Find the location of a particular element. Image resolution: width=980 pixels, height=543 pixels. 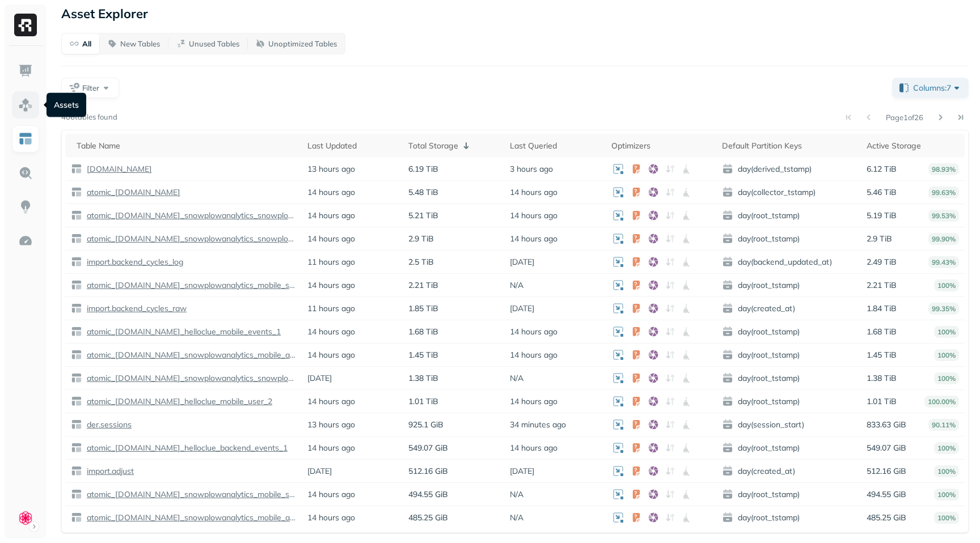

div: Total Storage is located at coordinates (453, 146).